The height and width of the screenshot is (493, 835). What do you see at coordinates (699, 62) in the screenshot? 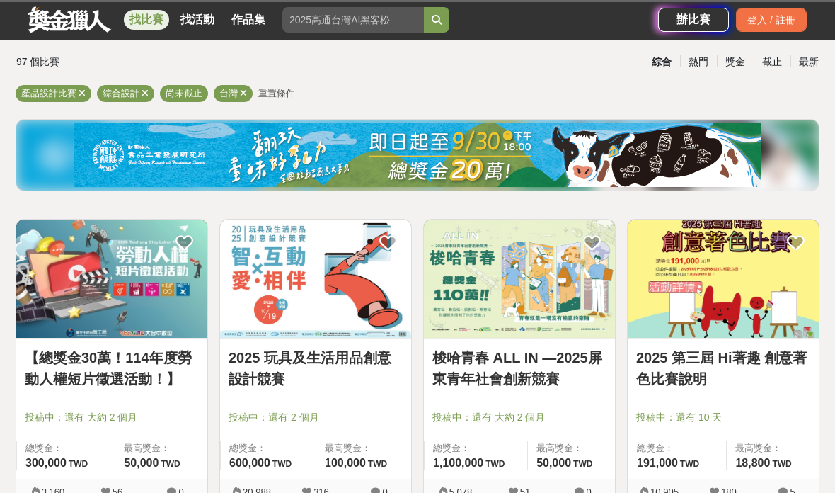
I see `div: 熱門` at bounding box center [699, 62].